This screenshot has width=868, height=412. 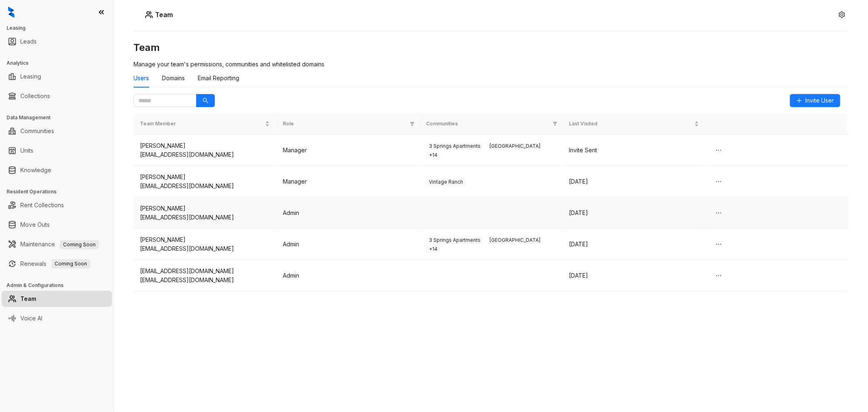 I want to click on span: search, so click(x=205, y=101).